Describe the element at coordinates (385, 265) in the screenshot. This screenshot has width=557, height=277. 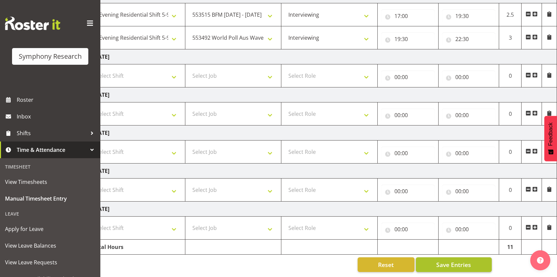
I see `span: Reset` at that location.